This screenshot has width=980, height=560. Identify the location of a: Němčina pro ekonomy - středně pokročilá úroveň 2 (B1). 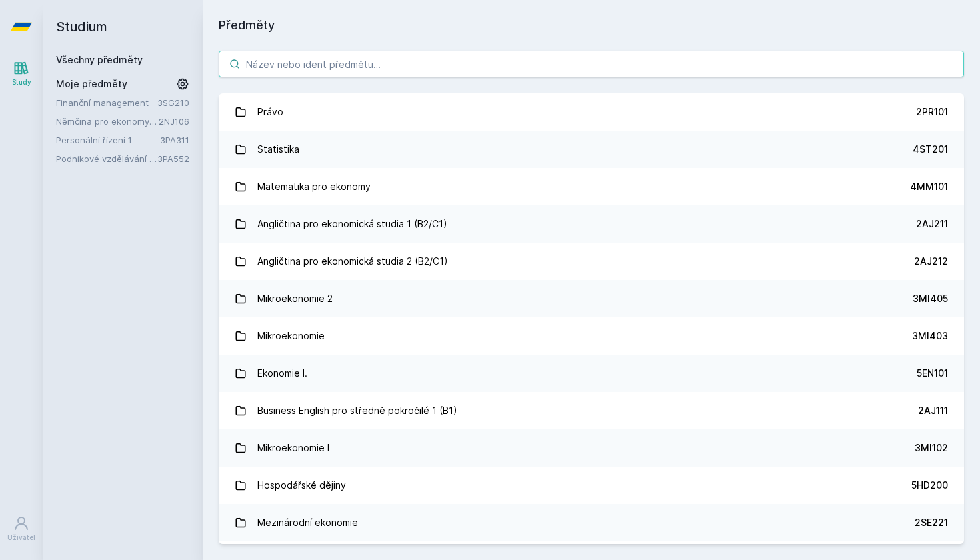
(107, 121).